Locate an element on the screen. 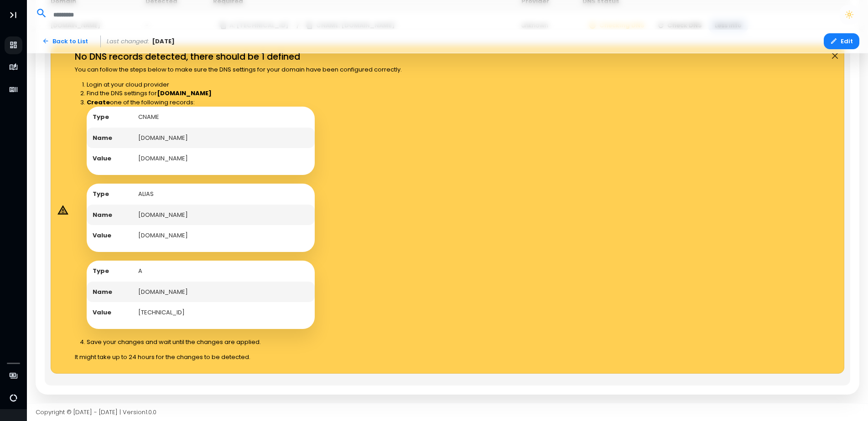 This screenshot has height=421, width=868. li: Login at your cloud provider is located at coordinates (244, 85).